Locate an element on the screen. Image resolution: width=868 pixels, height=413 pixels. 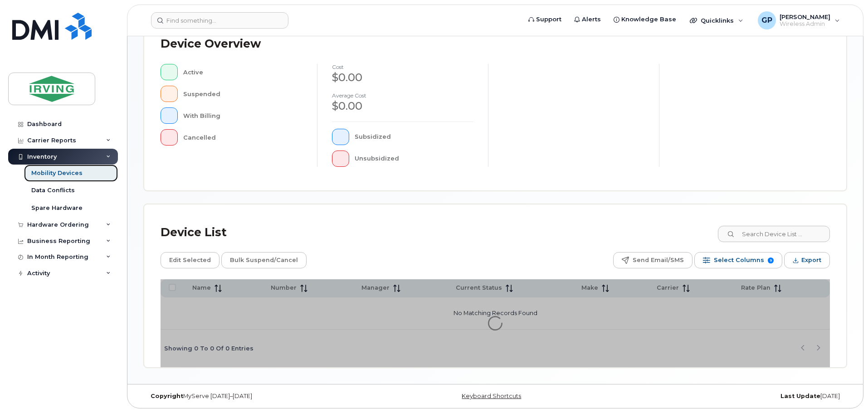
div: Subsidized is located at coordinates (414, 137).